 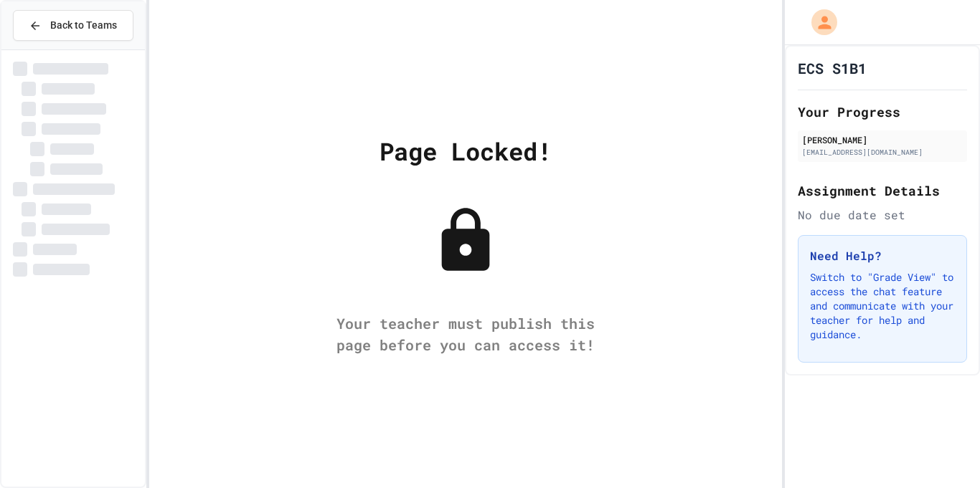 What do you see at coordinates (73, 25) in the screenshot?
I see `button: Back to Teams` at bounding box center [73, 25].